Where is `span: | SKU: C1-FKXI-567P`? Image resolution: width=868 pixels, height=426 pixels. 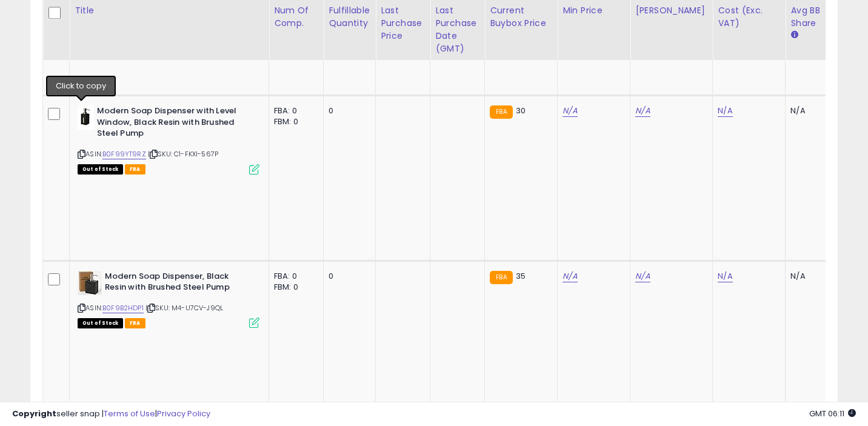 span: | SKU: C1-FKXI-567P is located at coordinates (183, 154).